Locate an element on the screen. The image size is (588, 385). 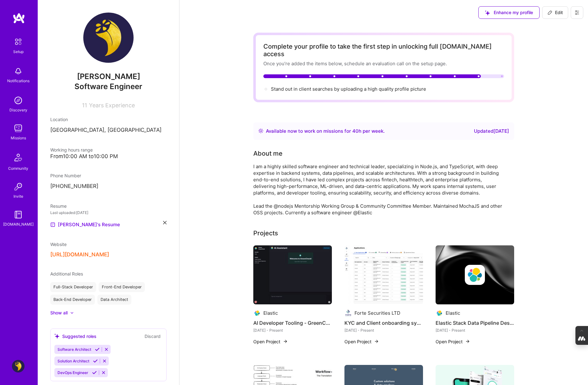
span: Software Engineer is located at coordinates (109, 86).